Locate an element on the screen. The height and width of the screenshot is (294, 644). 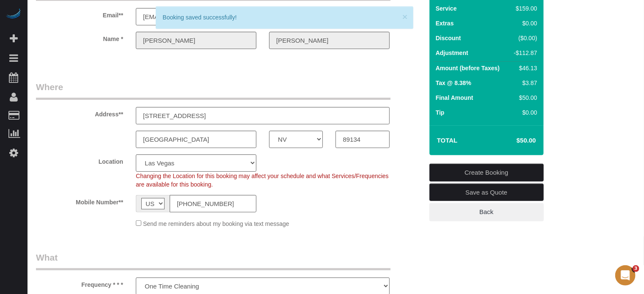
input: First Name** is located at coordinates (196, 40).